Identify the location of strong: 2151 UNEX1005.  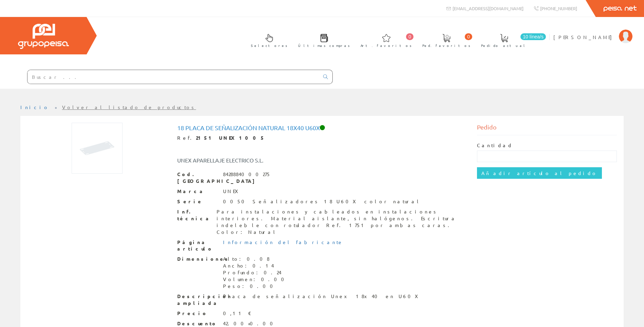
(231, 138).